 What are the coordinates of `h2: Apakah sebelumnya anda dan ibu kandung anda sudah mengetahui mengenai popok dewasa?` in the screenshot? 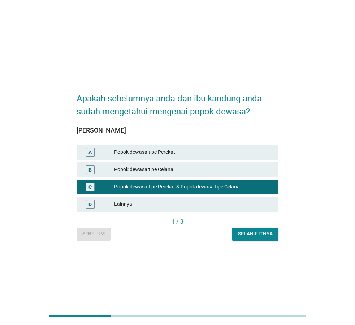 It's located at (178, 102).